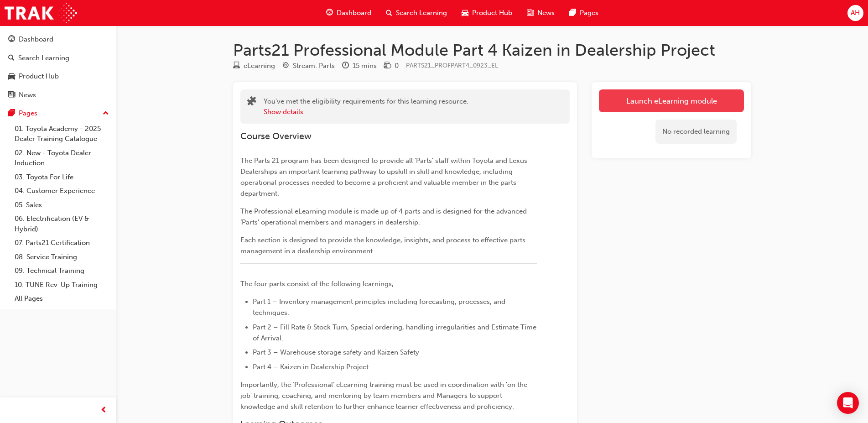 Image resolution: width=868 pixels, height=423 pixels. What do you see at coordinates (380, 307) in the screenshot?
I see `span: Part 1 – Inventory management principles including forecasting, processes, and techniques.` at bounding box center [380, 307].